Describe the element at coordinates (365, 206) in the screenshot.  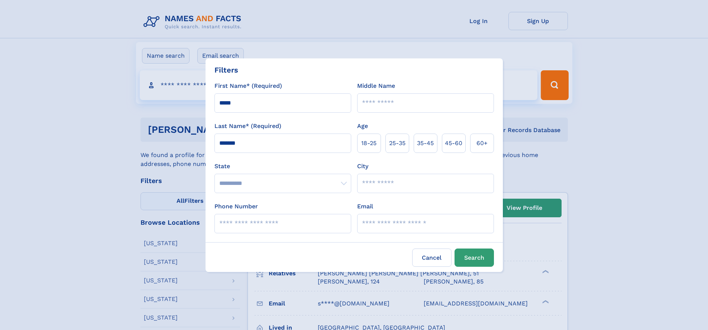
I see `label: Email` at that location.